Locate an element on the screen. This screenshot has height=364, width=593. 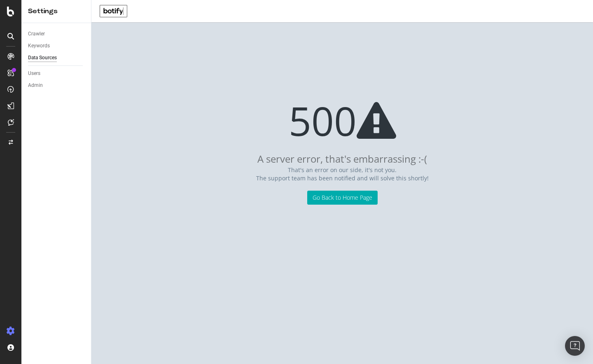
a: Crawler is located at coordinates (56, 34).